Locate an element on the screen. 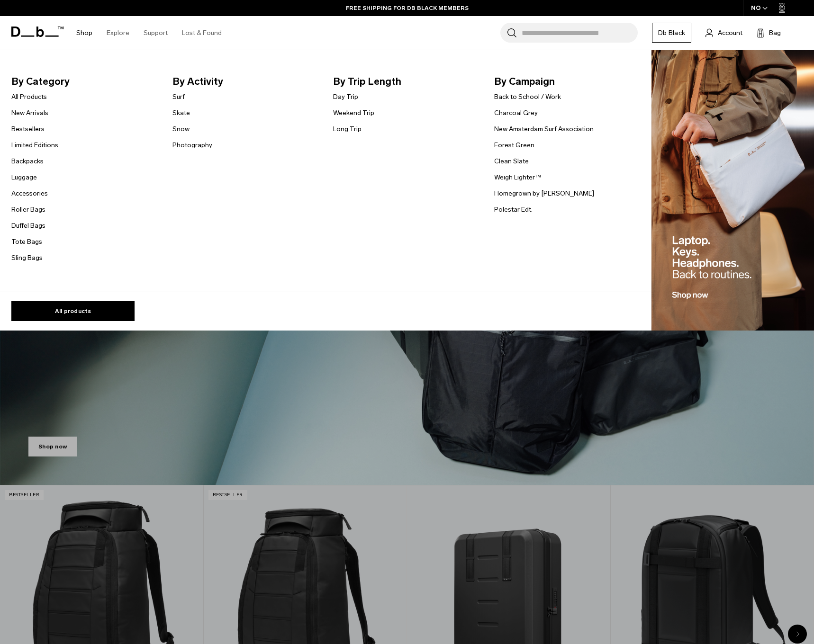  a: All products is located at coordinates (73, 311).